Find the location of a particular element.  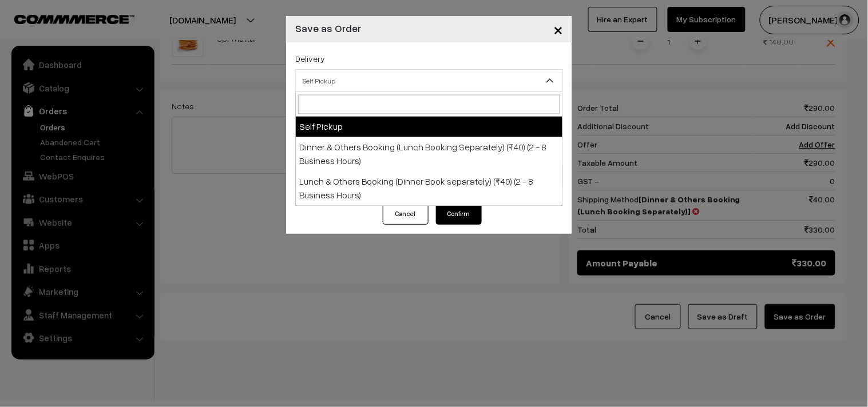

li: Self Pickup is located at coordinates (429, 127).